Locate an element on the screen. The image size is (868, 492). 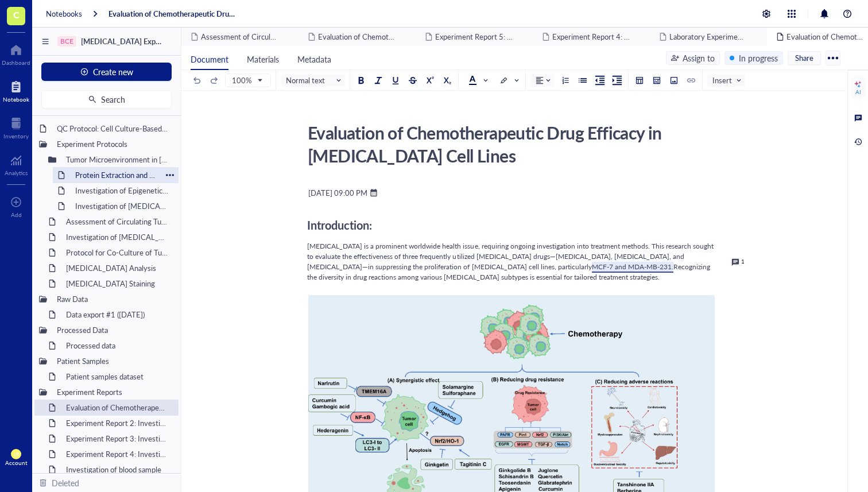
span: Document is located at coordinates (210, 59).